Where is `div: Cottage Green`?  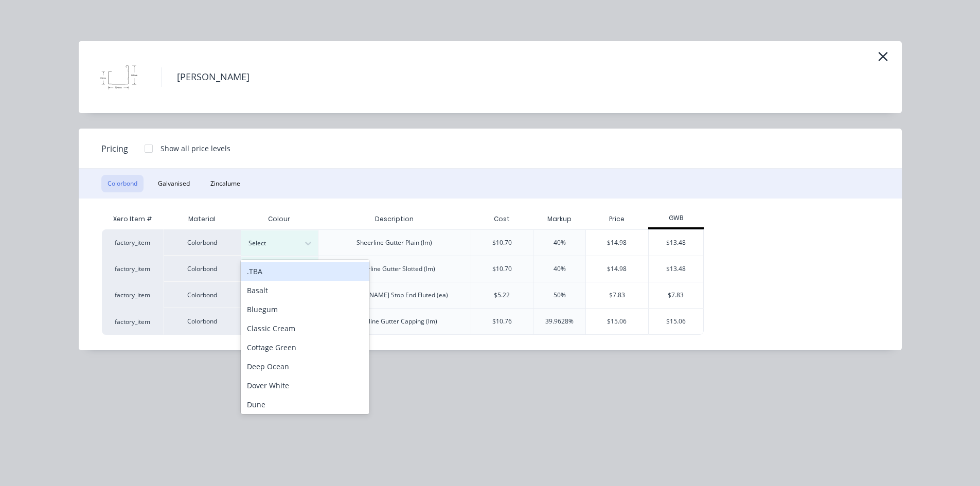
div: Cottage Green is located at coordinates (305, 347).